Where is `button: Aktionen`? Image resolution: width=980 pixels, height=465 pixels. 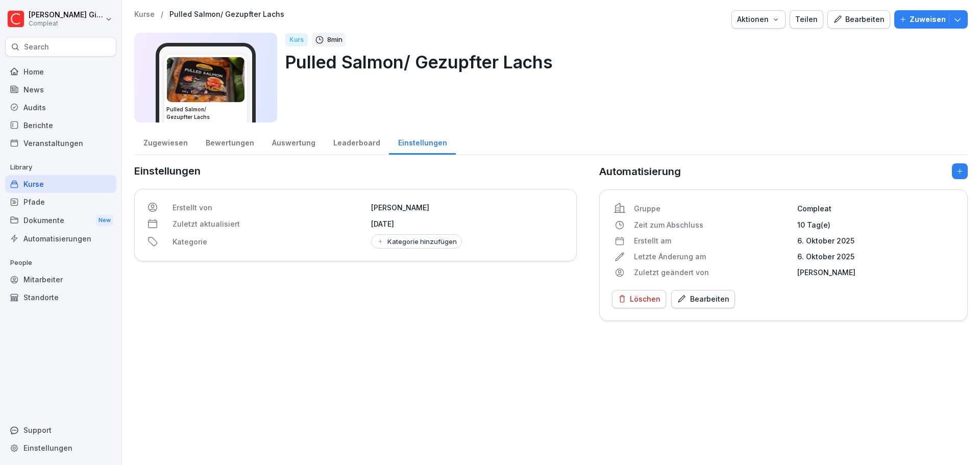
button: Aktionen is located at coordinates (759, 19).